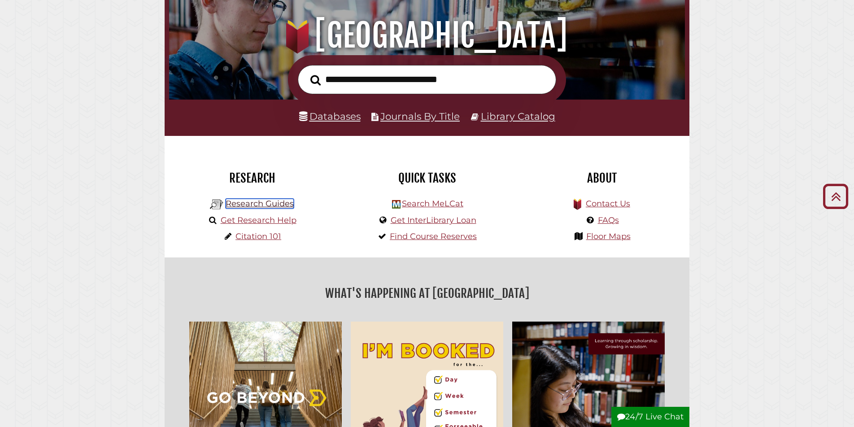 This screenshot has width=854, height=427. Describe the element at coordinates (518, 116) in the screenshot. I see `a: Library Catalog` at that location.